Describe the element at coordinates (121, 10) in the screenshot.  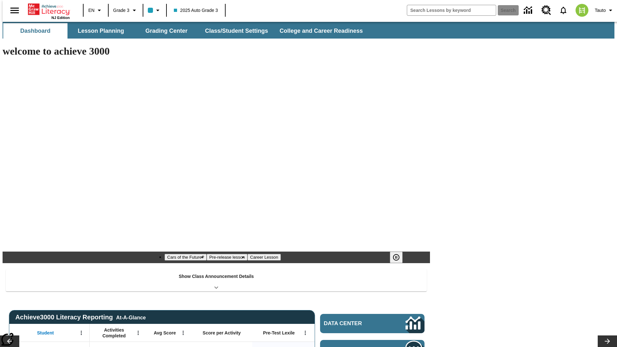
I see `span: Grade 3` at that location.